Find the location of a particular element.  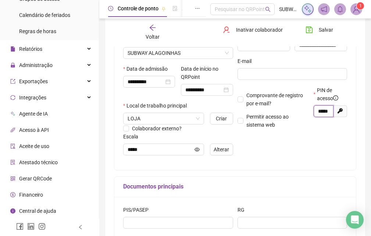

span: ellipsis is located at coordinates (197, 8).